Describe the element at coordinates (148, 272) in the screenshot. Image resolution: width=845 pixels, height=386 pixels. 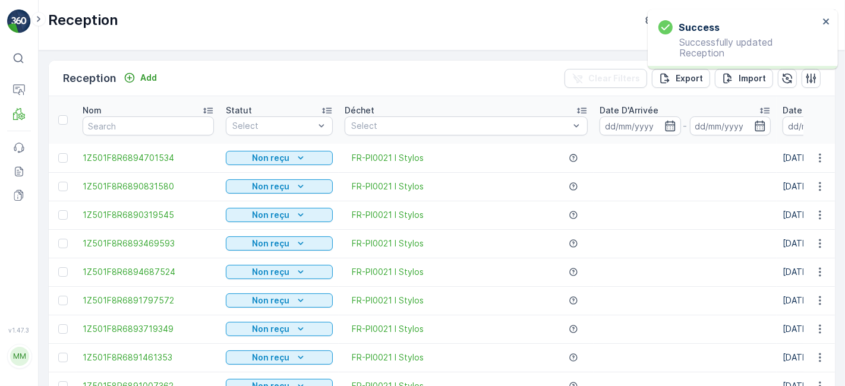
I see `a: 1Z501F8R6894687524` at that location.